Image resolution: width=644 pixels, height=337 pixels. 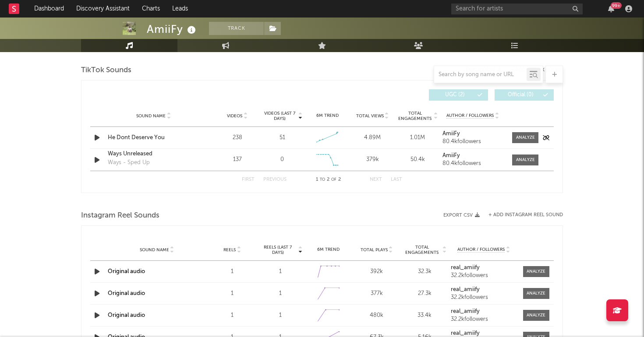 What do you see at coordinates (425, 272) in the screenshot?
I see `div: 32.3k` at bounding box center [425, 272].